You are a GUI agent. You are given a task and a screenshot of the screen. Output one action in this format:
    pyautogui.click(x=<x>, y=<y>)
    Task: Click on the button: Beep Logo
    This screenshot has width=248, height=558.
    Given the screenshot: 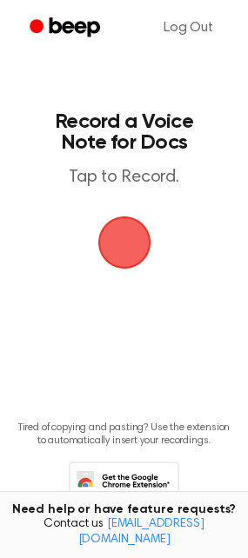 What is the action you would take?
    pyautogui.click(x=124, y=242)
    